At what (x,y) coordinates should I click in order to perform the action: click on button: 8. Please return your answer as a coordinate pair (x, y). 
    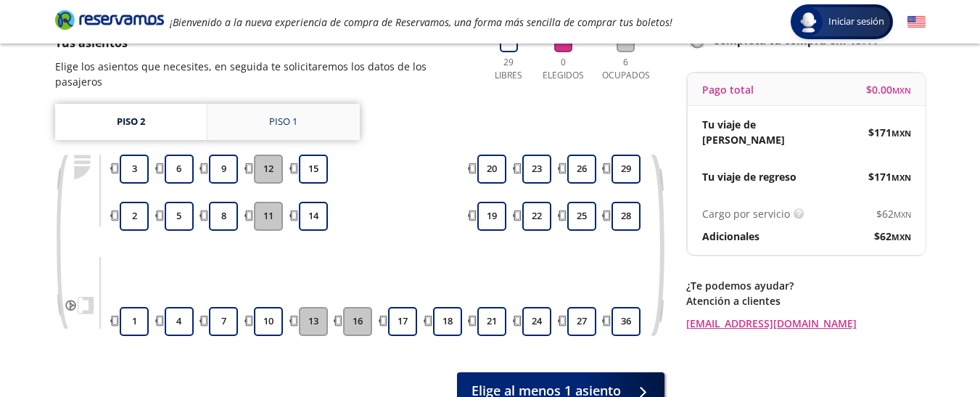
    Looking at the image, I should click on (223, 216).